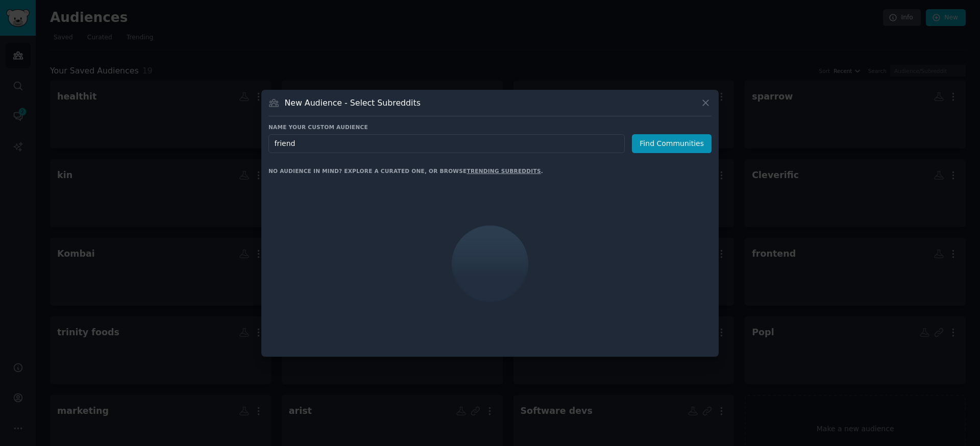 The image size is (980, 446). What do you see at coordinates (503, 171) in the screenshot?
I see `a: trending subreddits` at bounding box center [503, 171].